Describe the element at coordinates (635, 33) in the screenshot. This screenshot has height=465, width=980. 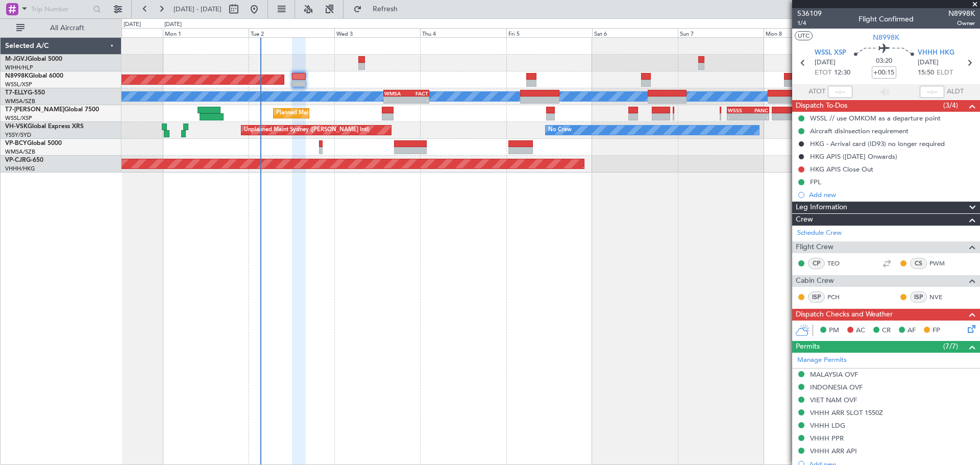
I see `div: Sat 6` at that location.